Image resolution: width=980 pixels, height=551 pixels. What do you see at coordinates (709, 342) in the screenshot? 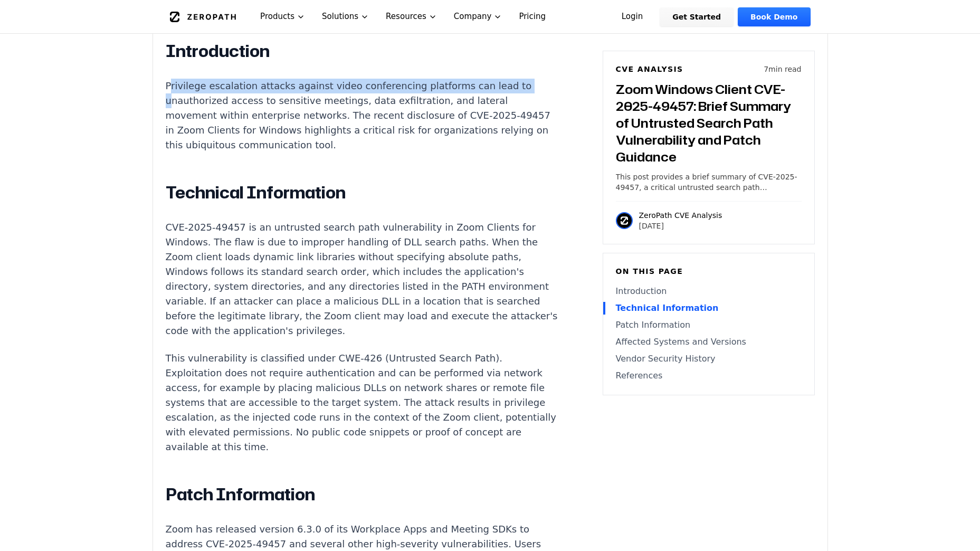
I see `a: Affected Systems and Versions` at bounding box center [709, 342].